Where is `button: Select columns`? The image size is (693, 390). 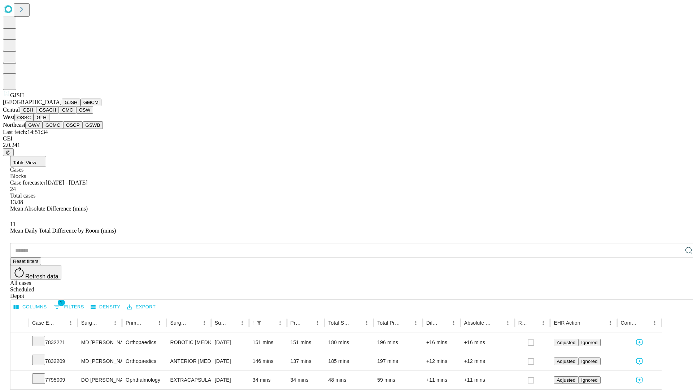
button: Select columns is located at coordinates (30, 307).